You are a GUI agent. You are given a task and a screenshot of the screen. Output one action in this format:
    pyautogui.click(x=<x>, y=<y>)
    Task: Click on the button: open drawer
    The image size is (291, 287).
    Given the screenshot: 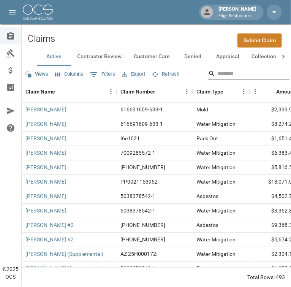 What is the action you would take?
    pyautogui.click(x=12, y=12)
    